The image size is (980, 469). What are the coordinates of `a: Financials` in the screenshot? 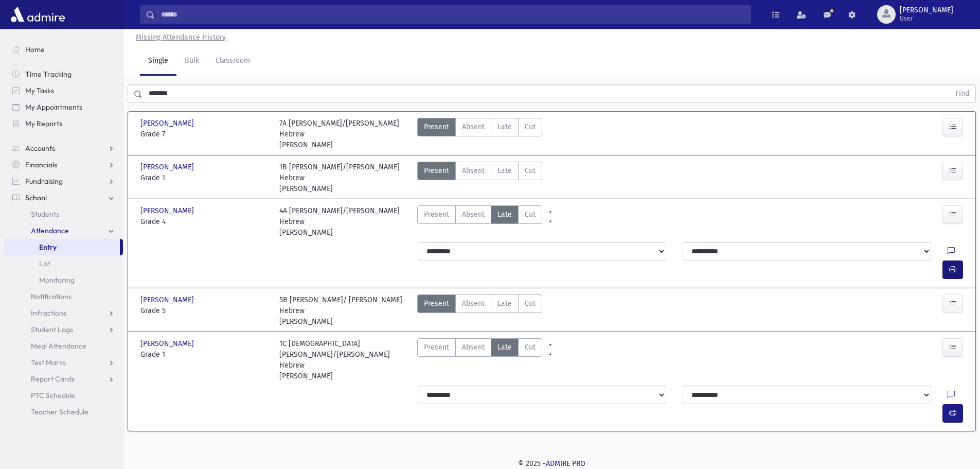 It's located at (64, 165).